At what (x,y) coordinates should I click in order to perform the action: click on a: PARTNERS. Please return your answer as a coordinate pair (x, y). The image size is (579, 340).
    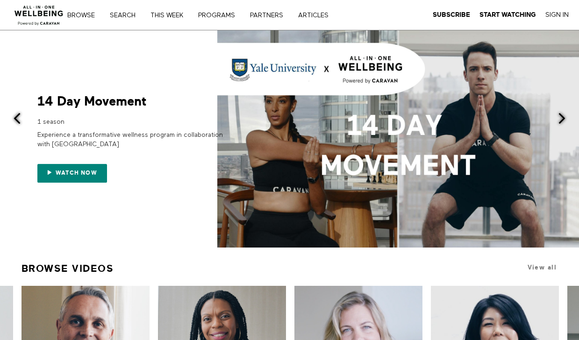
    Looking at the image, I should click on (270, 15).